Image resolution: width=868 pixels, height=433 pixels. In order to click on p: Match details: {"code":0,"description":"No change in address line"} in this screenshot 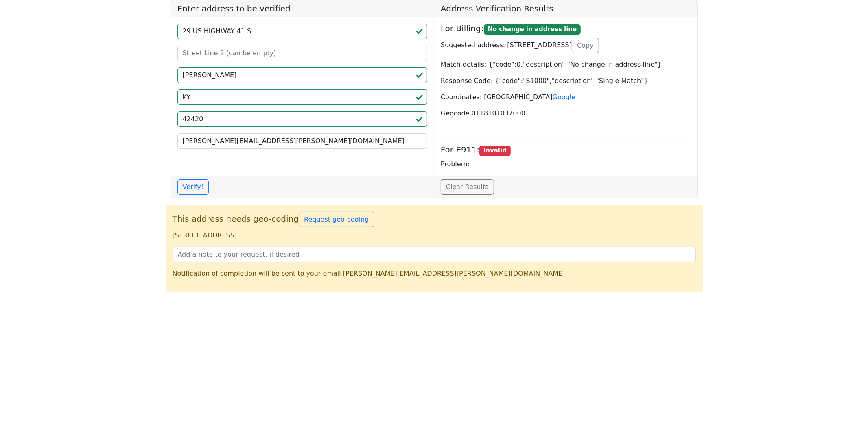, I will do `click(566, 65)`.